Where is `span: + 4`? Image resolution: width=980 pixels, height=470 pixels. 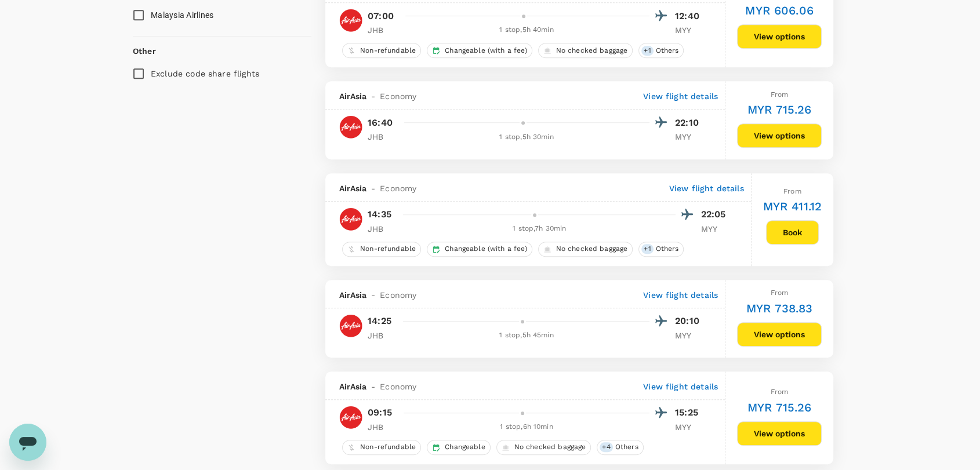
span: + 4 is located at coordinates (606, 447).